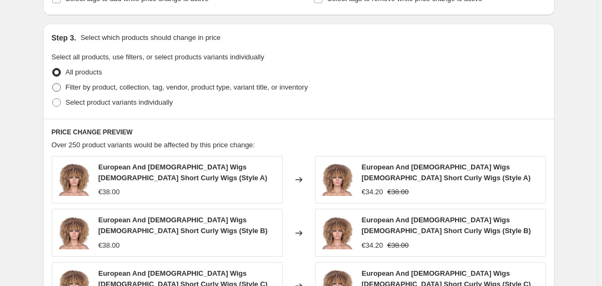 The image size is (602, 286). I want to click on h2: Step 3., so click(64, 38).